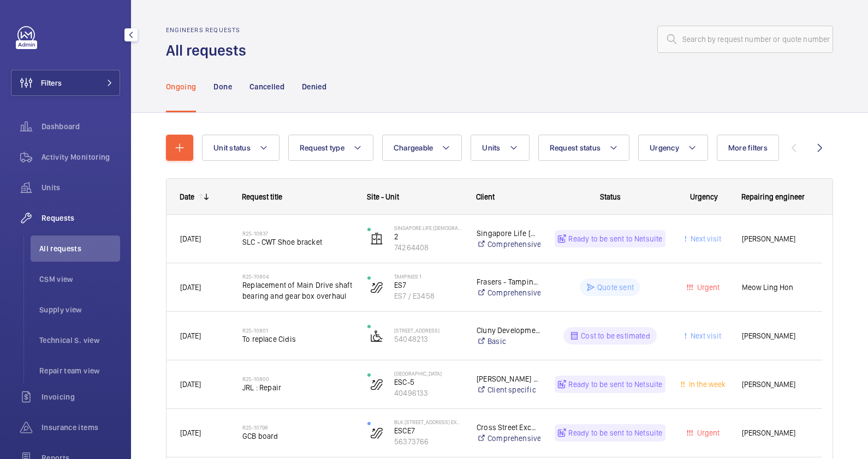  What do you see at coordinates (428, 382) in the screenshot?
I see `p: ESC-5` at bounding box center [428, 382].